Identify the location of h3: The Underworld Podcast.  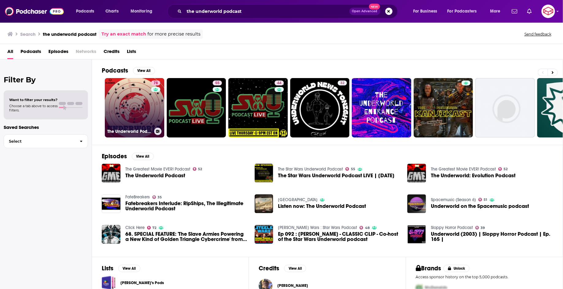
(129, 131).